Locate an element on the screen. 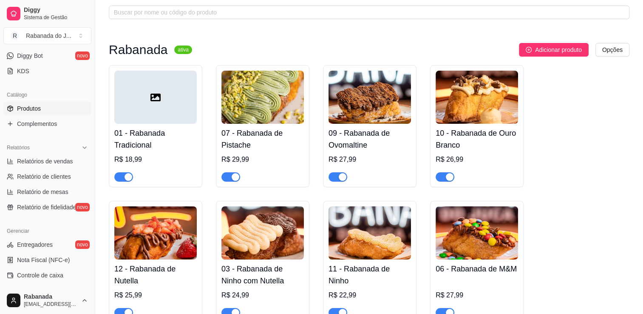  div: R$ 26,99 is located at coordinates (477, 159).